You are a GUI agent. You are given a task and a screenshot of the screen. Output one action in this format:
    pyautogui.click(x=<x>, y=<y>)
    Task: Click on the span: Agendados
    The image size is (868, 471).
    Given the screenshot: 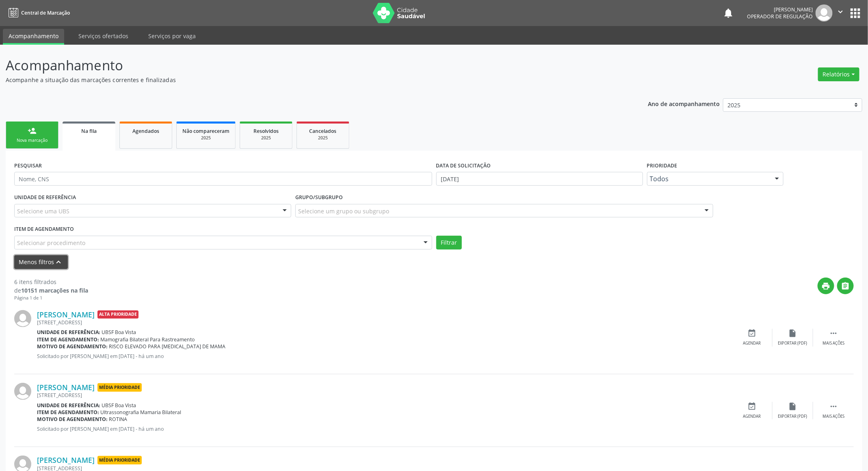 What is the action you would take?
    pyautogui.click(x=145, y=131)
    